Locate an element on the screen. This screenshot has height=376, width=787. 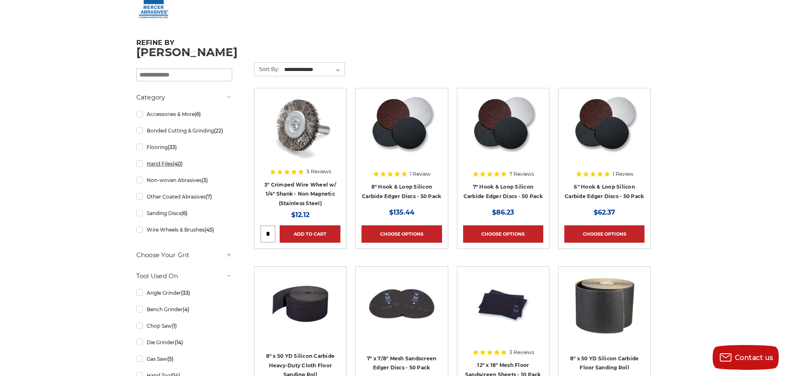
span: (1) is located at coordinates (174, 326).